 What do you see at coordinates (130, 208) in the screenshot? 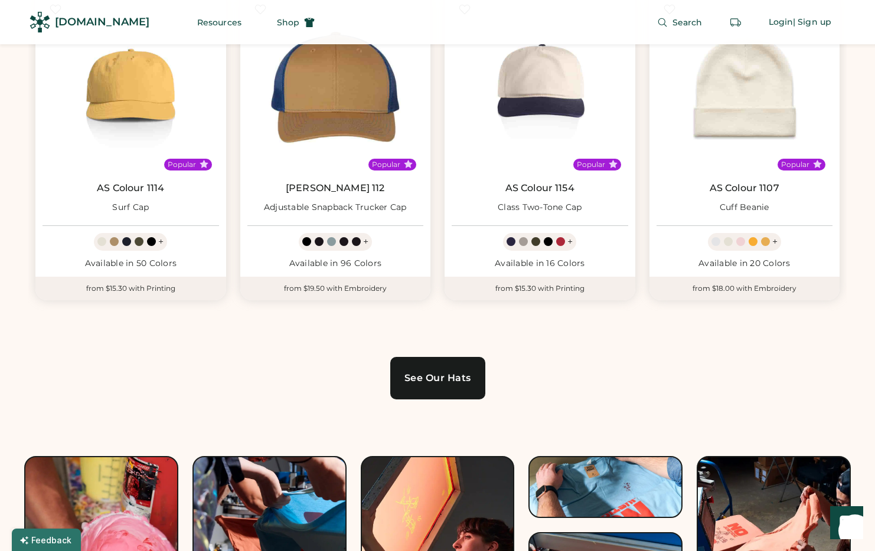
I see `div: Surf Cap` at bounding box center [130, 208].